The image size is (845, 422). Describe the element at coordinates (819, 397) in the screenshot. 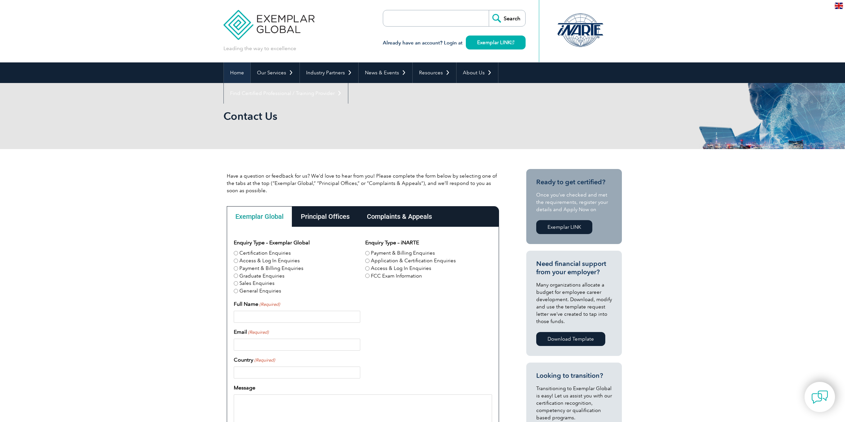

I see `img: contact-chat.png` at that location.